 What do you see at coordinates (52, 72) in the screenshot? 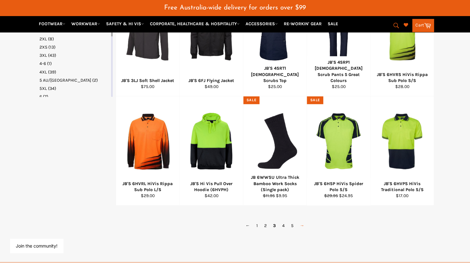
I see `span: (39)` at bounding box center [52, 72].